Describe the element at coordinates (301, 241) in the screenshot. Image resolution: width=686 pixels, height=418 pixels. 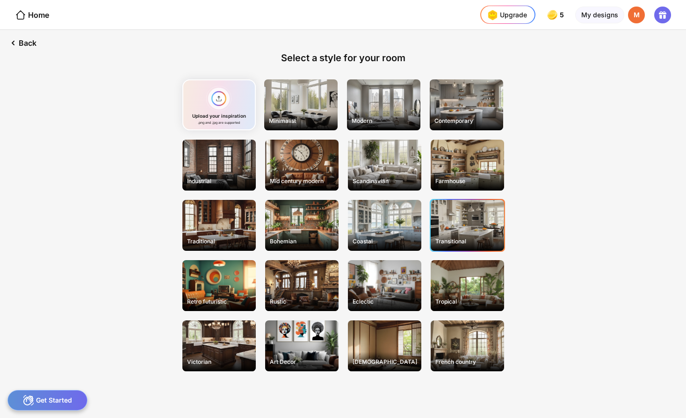
I see `div: Bohemian` at that location.